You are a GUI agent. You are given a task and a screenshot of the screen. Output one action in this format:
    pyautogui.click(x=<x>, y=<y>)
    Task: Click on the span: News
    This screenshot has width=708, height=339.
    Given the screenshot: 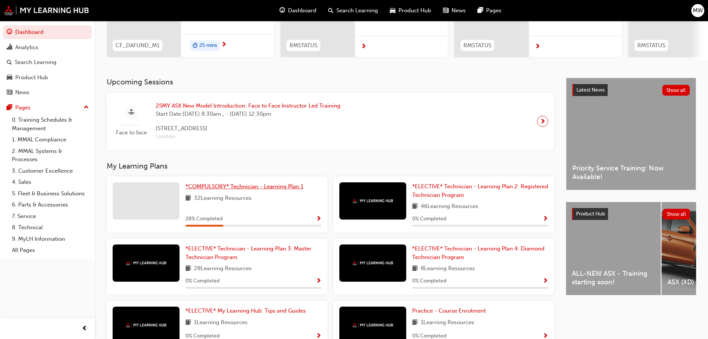 What is the action you would take?
    pyautogui.click(x=459, y=10)
    